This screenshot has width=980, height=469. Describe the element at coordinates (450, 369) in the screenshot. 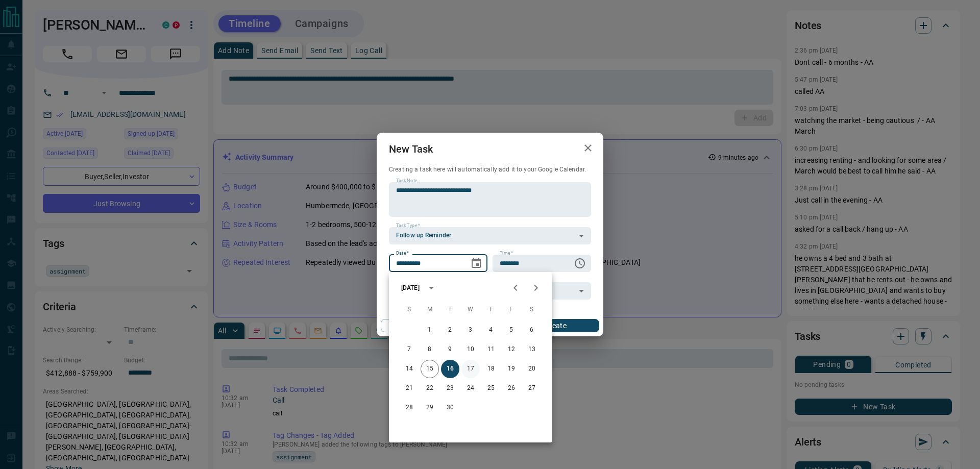

I see `button: 16` at that location.